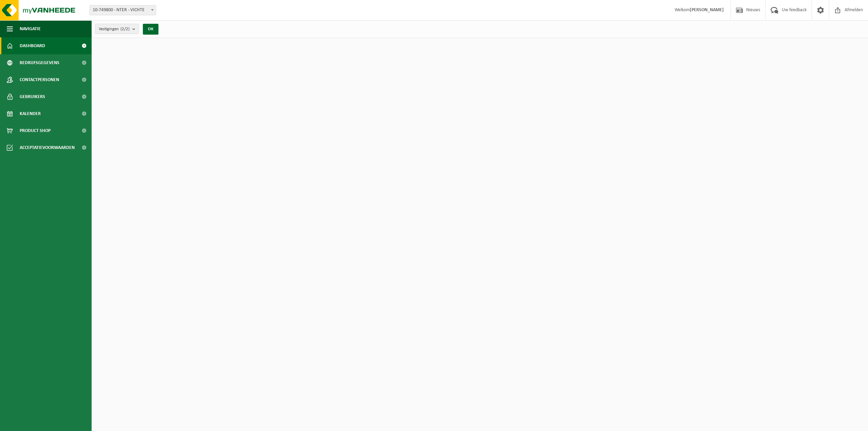 The image size is (868, 431). What do you see at coordinates (30, 29) in the screenshot?
I see `span: Navigatie` at bounding box center [30, 29].